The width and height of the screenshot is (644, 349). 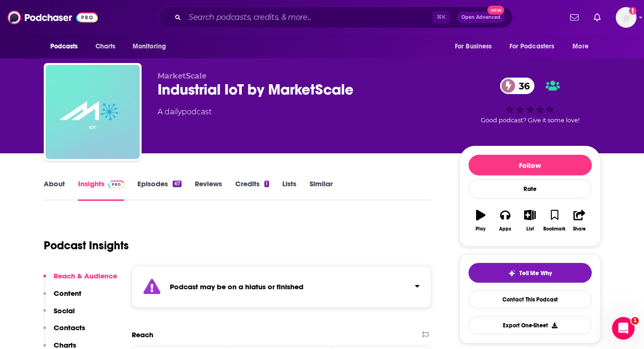 What do you see at coordinates (530, 325) in the screenshot?
I see `button: Export One-Sheet` at bounding box center [530, 325].